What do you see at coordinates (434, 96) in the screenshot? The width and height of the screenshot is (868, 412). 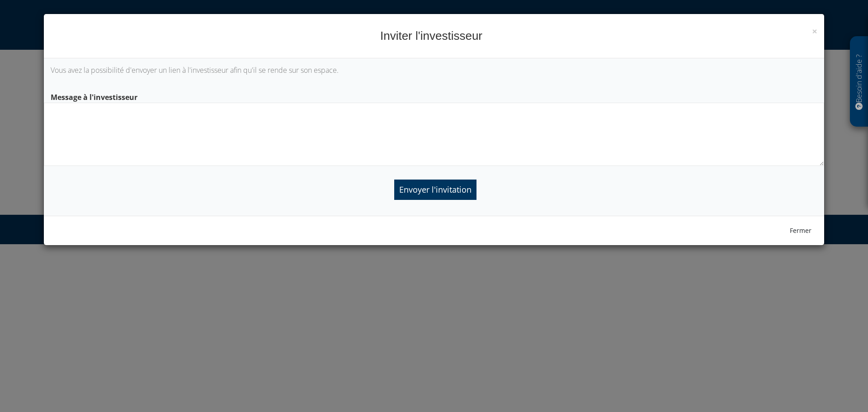 I see `label: Message à l'investisseur` at bounding box center [434, 96].